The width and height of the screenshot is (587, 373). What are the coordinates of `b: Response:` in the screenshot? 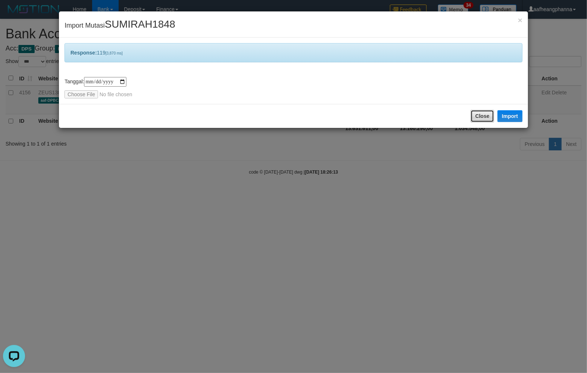 It's located at (84, 53).